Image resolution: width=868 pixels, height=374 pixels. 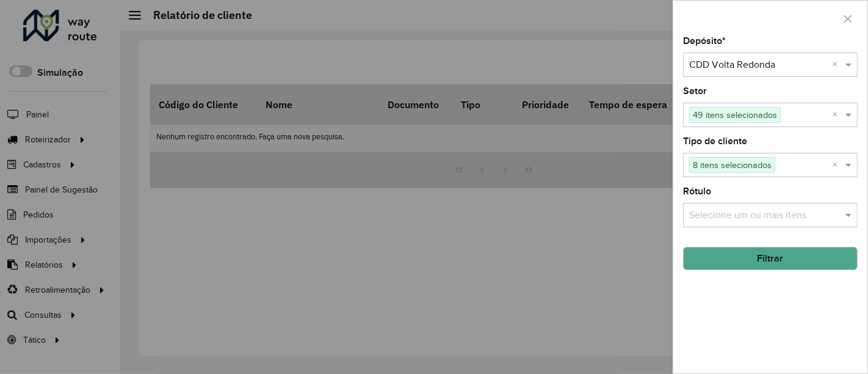 What do you see at coordinates (735, 115) in the screenshot?
I see `span: 49 itens selecionados` at bounding box center [735, 115].